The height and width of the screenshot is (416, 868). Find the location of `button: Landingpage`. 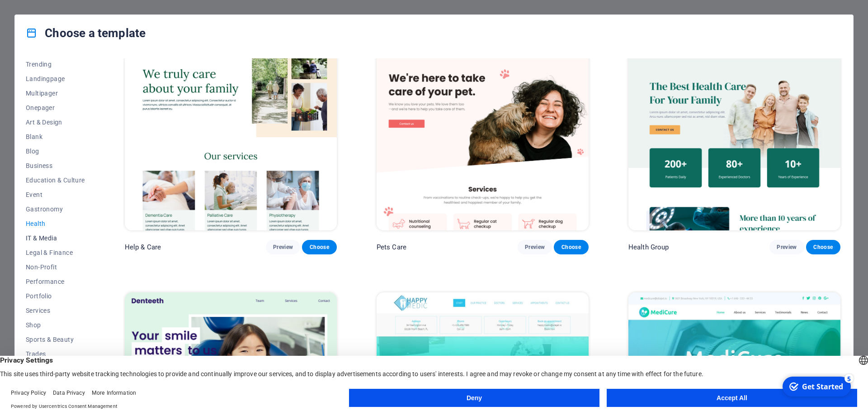

button: Landingpage is located at coordinates (55, 79).